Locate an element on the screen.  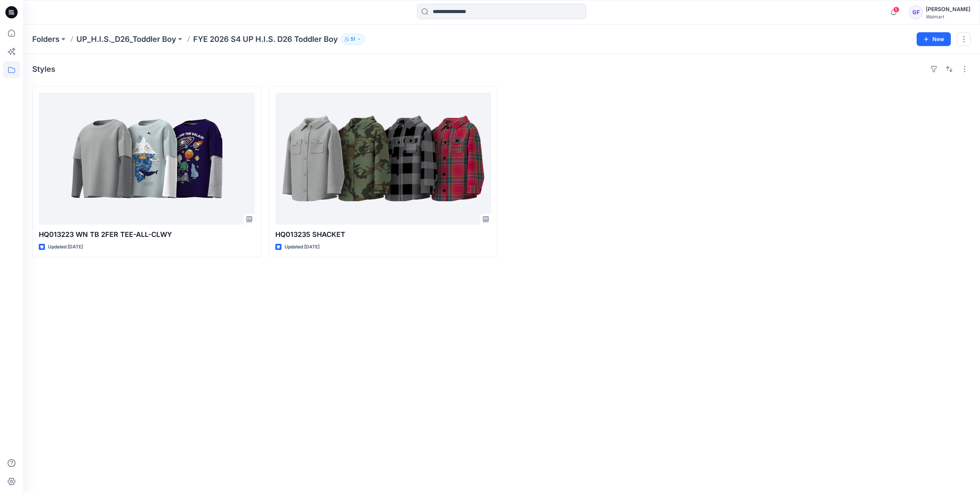
div: GF is located at coordinates (916, 12).